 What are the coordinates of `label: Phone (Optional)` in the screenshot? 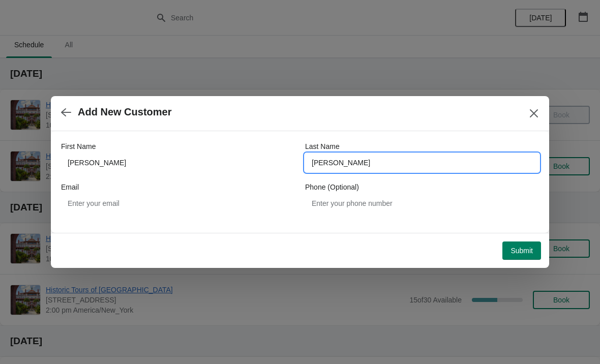 It's located at (332, 187).